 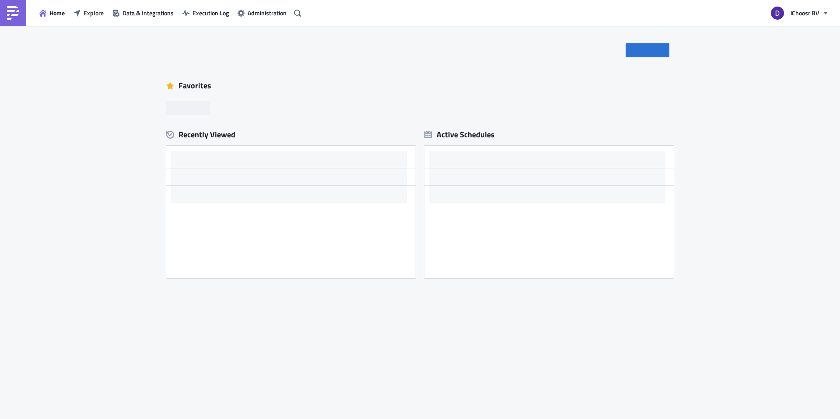 I want to click on div: Recently Viewed, so click(x=291, y=135).